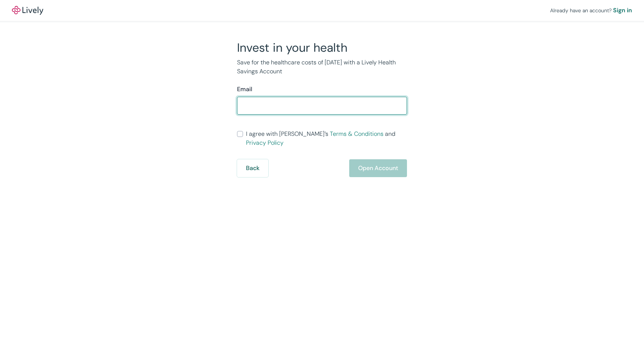 This screenshot has height=339, width=644. Describe the element at coordinates (244, 90) in the screenshot. I see `label: Email` at that location.